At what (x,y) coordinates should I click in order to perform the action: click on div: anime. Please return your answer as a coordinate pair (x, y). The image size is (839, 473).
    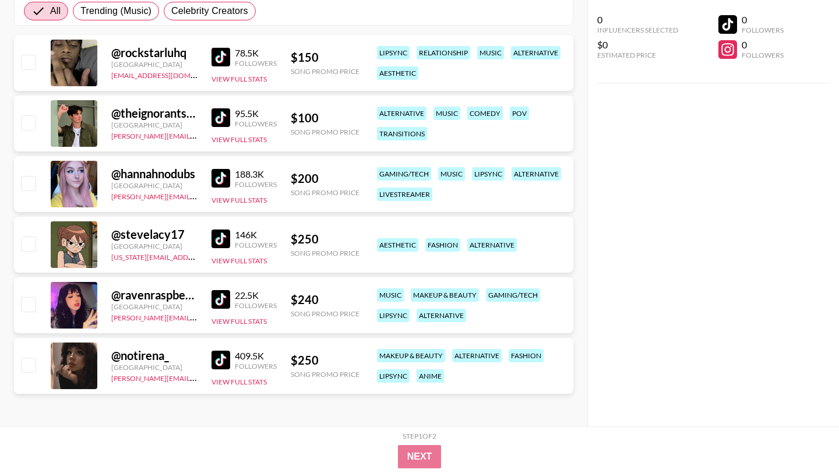
    Looking at the image, I should click on (430, 376).